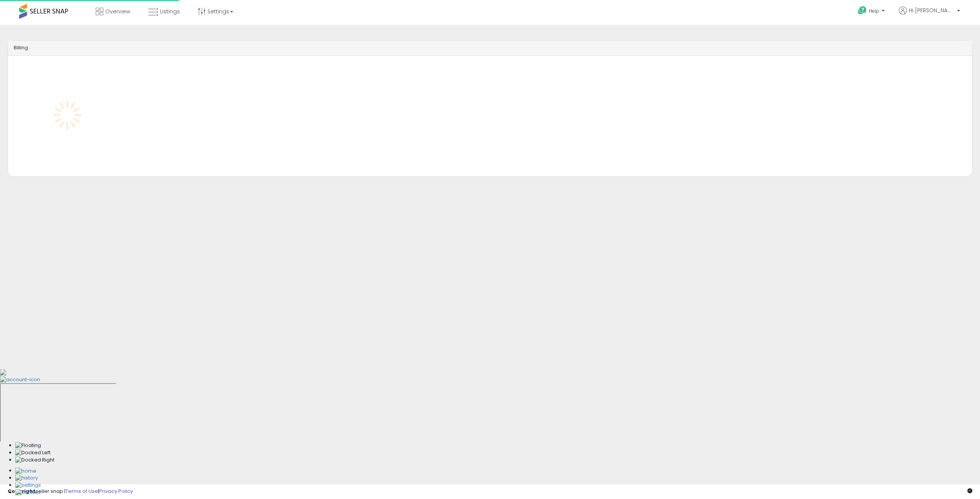 The image size is (980, 499). I want to click on span: Overview, so click(118, 12).